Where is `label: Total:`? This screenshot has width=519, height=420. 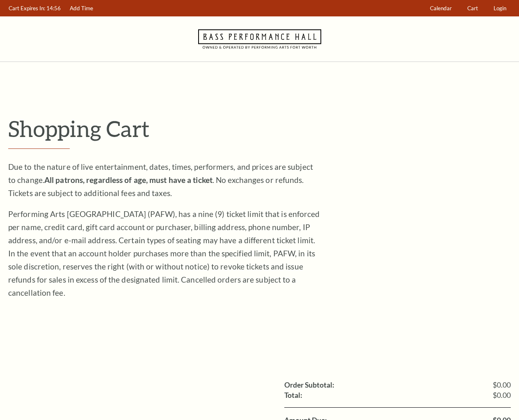
label: Total: is located at coordinates (293, 395).